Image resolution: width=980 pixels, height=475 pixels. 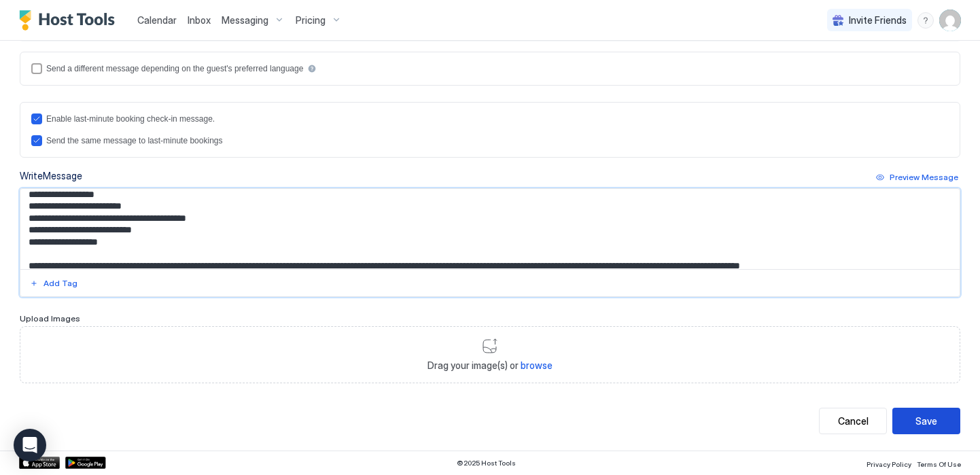 I want to click on div: Enable last-minute booking check-in message., so click(x=130, y=119).